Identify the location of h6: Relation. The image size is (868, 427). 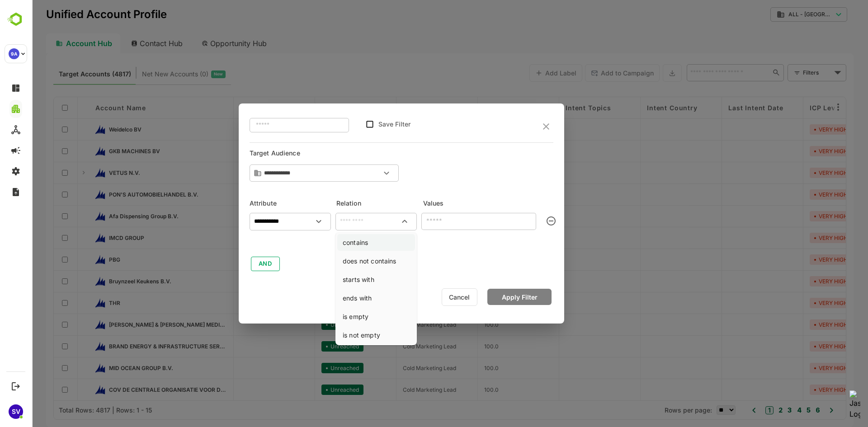
(346, 203).